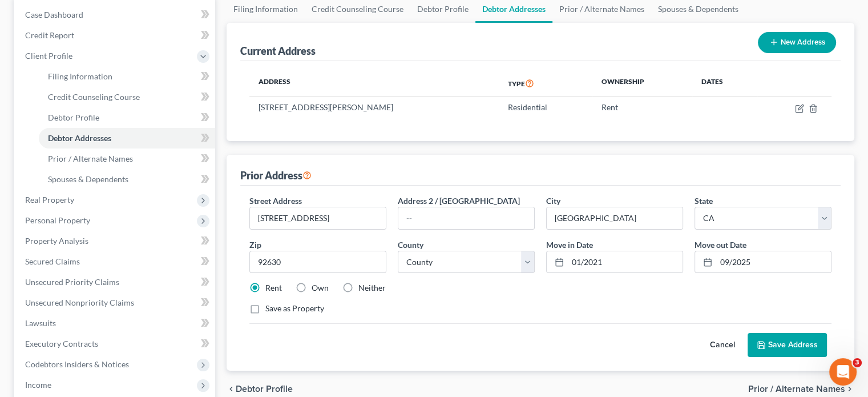 Image resolution: width=868 pixels, height=397 pixels. Describe the element at coordinates (52, 261) in the screenshot. I see `span: Secured Claims` at that location.